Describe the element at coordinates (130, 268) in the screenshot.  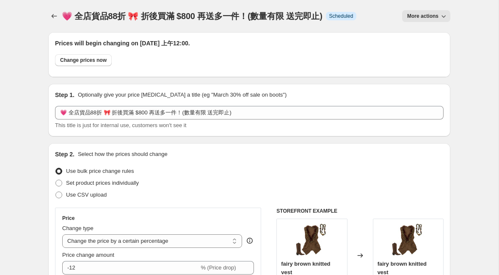
I see `input: -15` at that location.